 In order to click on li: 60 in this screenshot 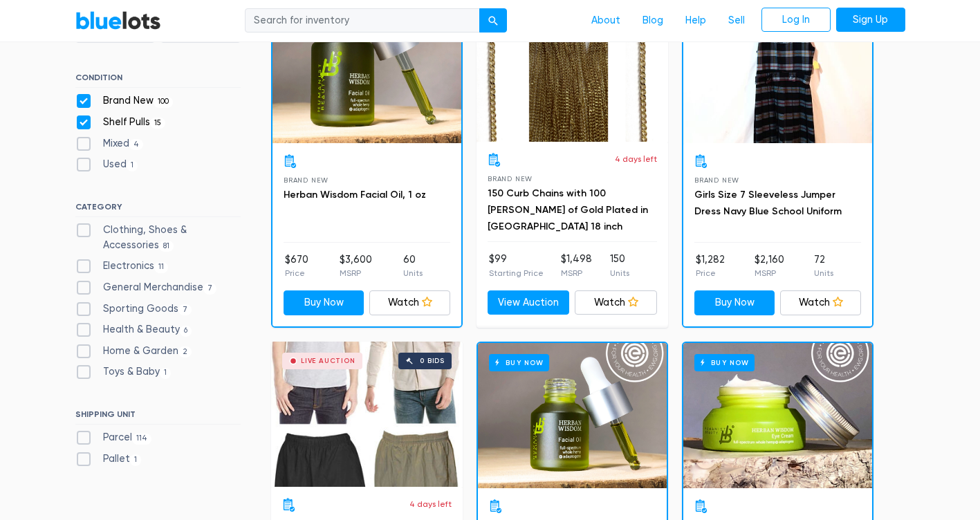, I will do `click(413, 266)`.